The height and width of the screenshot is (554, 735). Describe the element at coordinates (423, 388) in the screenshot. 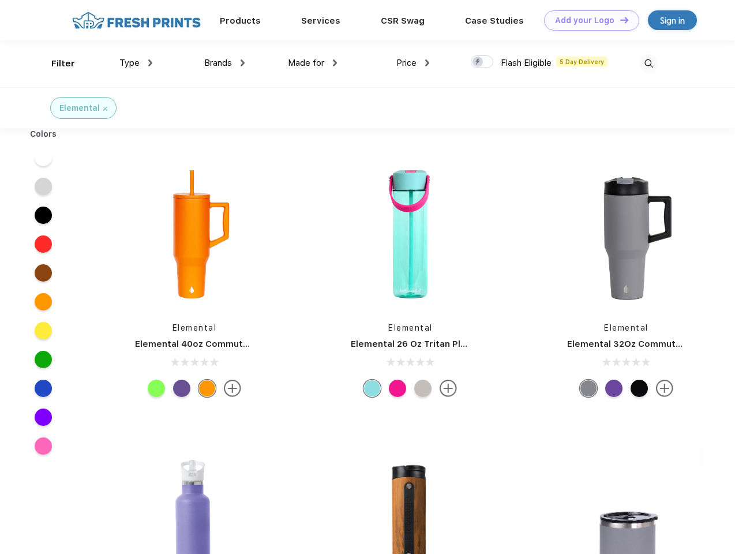

I see `div: Midnight Clear` at that location.